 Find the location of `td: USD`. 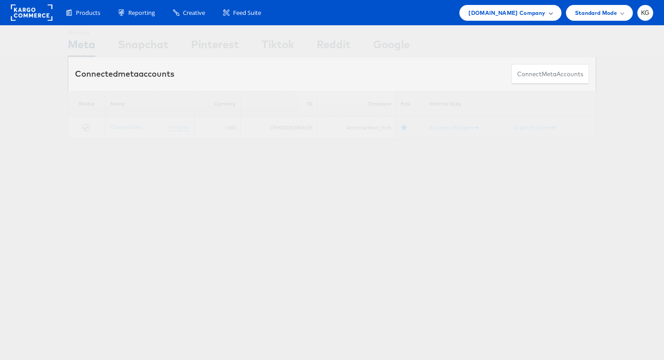

td: USD is located at coordinates (218, 128).